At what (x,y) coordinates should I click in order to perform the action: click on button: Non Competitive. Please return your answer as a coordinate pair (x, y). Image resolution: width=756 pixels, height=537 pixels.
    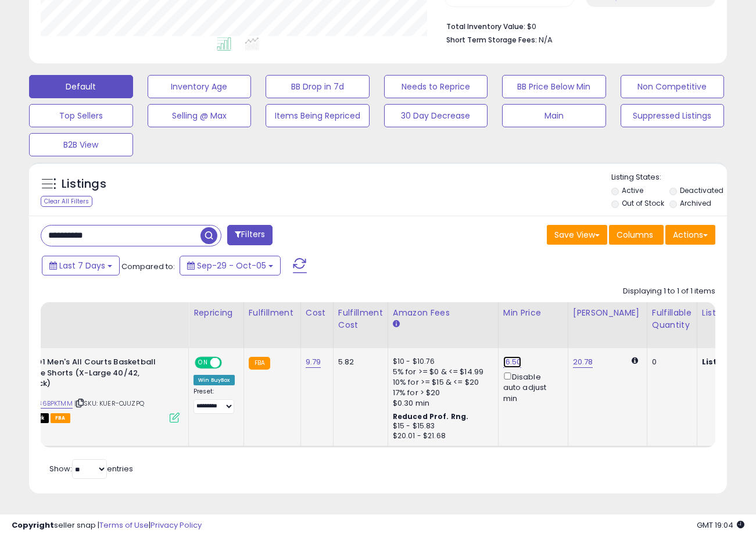
    Looking at the image, I should click on (672, 86).